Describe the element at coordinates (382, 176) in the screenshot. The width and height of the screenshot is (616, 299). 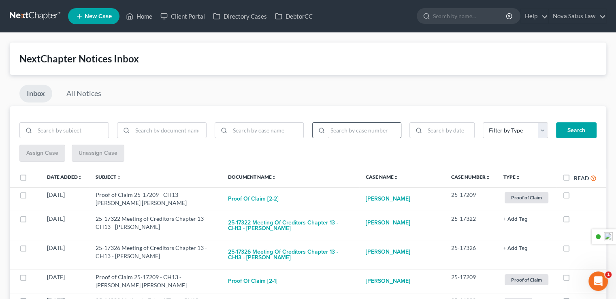
I see `a: Case Nameunfold_more` at that location.